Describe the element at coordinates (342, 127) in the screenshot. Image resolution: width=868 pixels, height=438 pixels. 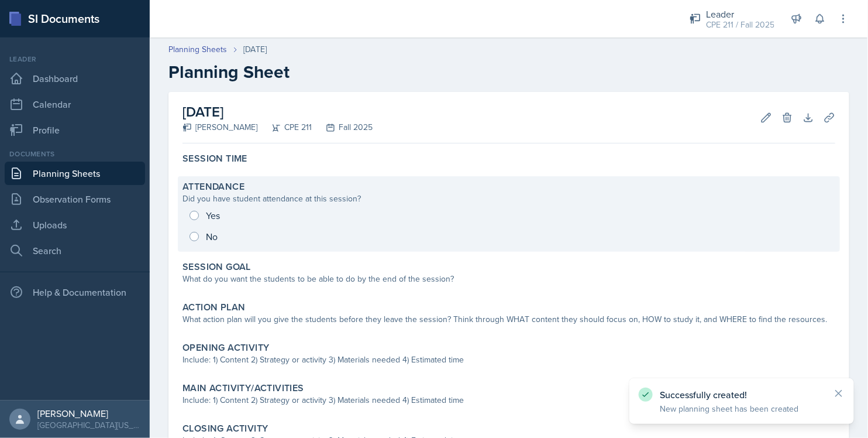
I see `div: Fall 2025` at that location.